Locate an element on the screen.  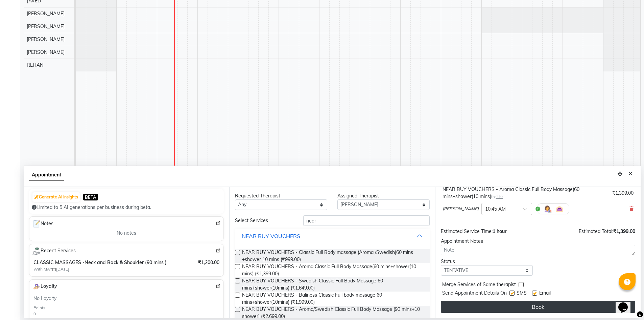
span: Loyalty is located at coordinates (45, 286).